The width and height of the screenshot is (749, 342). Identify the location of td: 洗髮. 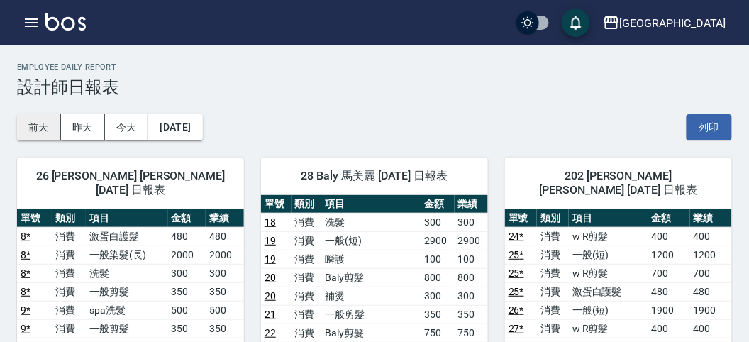
(126, 273).